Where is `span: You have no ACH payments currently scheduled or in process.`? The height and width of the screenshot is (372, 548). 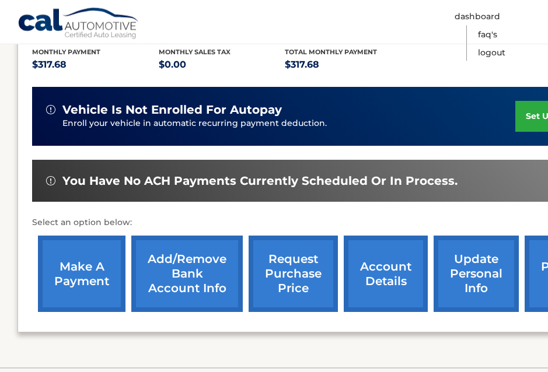
span: You have no ACH payments currently scheduled or in process. is located at coordinates (260, 181).